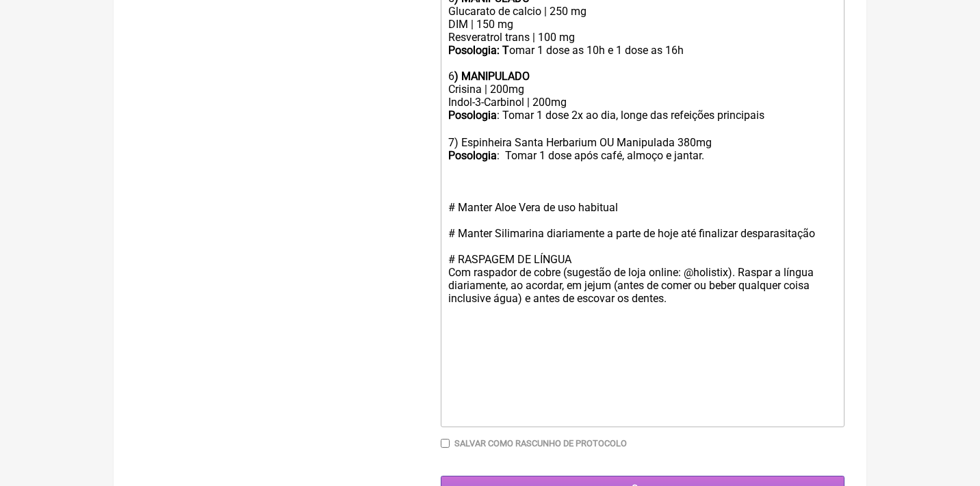 This screenshot has height=486, width=980. What do you see at coordinates (478, 50) in the screenshot?
I see `strong: Posologia: T` at bounding box center [478, 50].